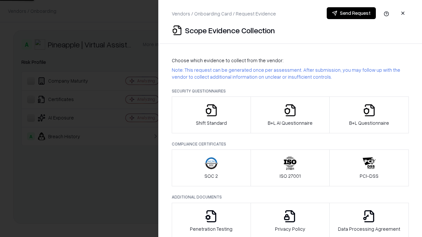 This screenshot has width=422, height=237. Describe the element at coordinates (290, 229) in the screenshot. I see `p: Privacy Policy` at that location.